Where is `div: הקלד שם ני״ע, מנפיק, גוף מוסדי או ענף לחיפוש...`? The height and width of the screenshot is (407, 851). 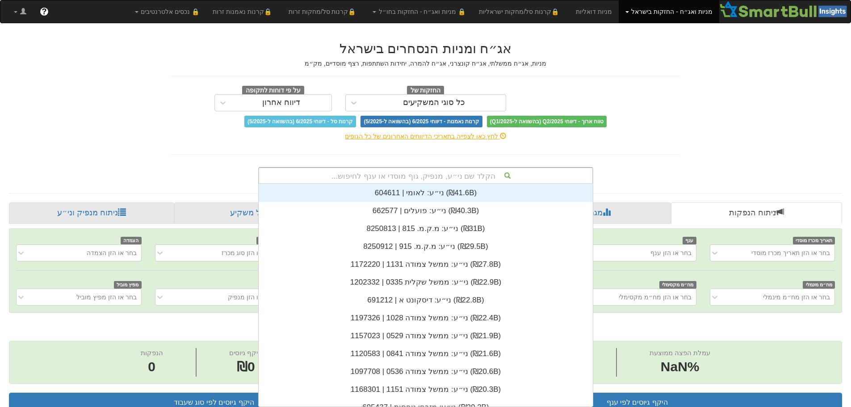
div: הקלד שם ני״ע, מנפיק, גוף מוסדי או ענף לחיפוש... is located at coordinates (426, 176).